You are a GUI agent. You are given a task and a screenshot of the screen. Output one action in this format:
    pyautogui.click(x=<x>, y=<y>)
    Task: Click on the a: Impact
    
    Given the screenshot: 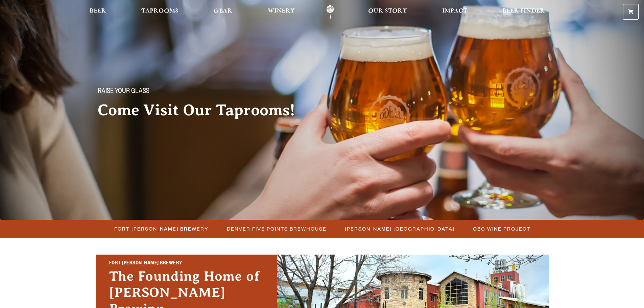 What is the action you would take?
    pyautogui.click(x=455, y=12)
    